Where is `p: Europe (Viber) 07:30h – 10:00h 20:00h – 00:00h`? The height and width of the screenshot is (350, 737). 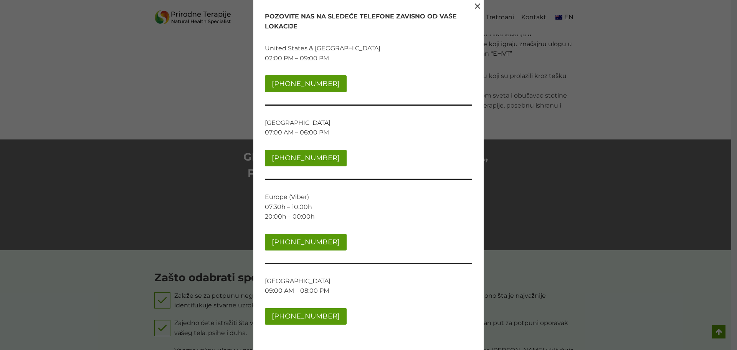 p: Europe (Viber) 07:30h – 10:00h 20:00h – 00:00h is located at coordinates (369, 207).